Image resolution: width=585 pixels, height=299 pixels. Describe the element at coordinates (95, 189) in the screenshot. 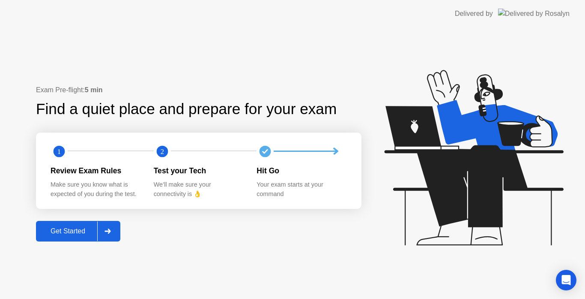

I see `div: Make sure you know what is expected of you during the test.` at that location.